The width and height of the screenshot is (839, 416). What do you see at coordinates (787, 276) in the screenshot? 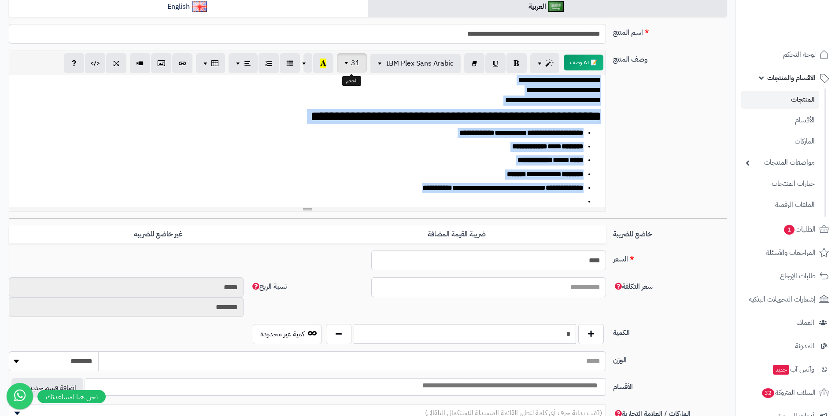
I see `a: طلبات الإرجاع` at bounding box center [787, 276].